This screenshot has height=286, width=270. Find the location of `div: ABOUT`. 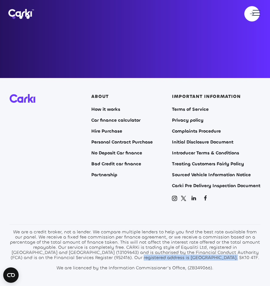

div: ABOUT is located at coordinates (100, 97).